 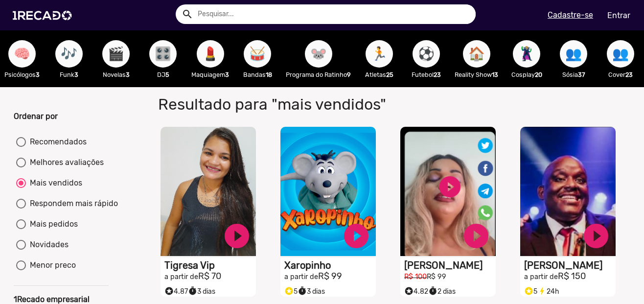 I want to click on a: Entrar, so click(x=618, y=15).